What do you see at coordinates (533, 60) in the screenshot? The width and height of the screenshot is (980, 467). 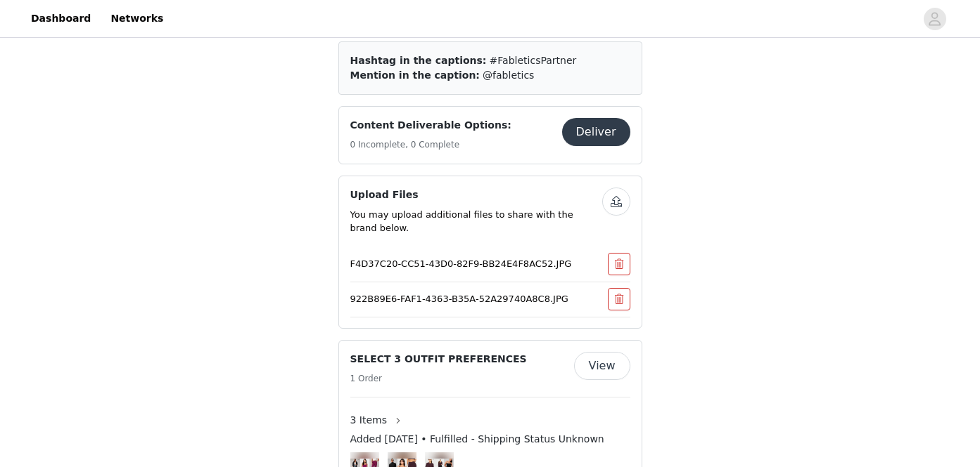 I see `span: #FableticsPartner` at bounding box center [533, 60].